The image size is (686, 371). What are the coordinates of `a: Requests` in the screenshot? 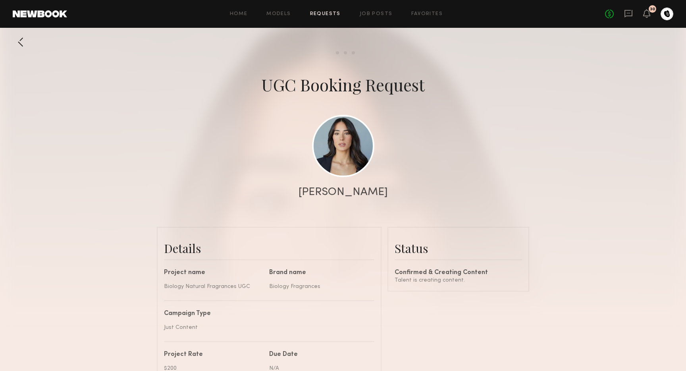 It's located at (325, 14).